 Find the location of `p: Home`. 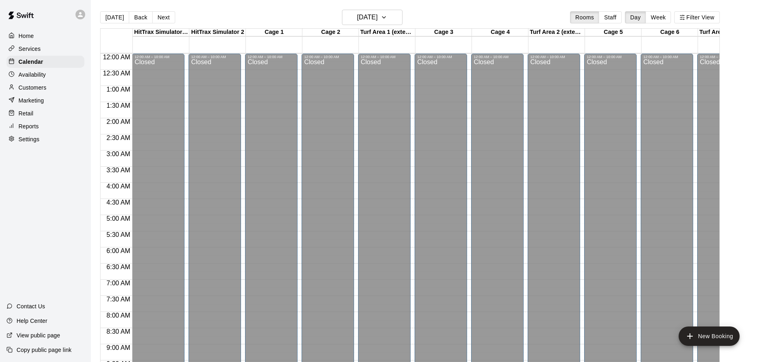

p: Home is located at coordinates (26, 36).